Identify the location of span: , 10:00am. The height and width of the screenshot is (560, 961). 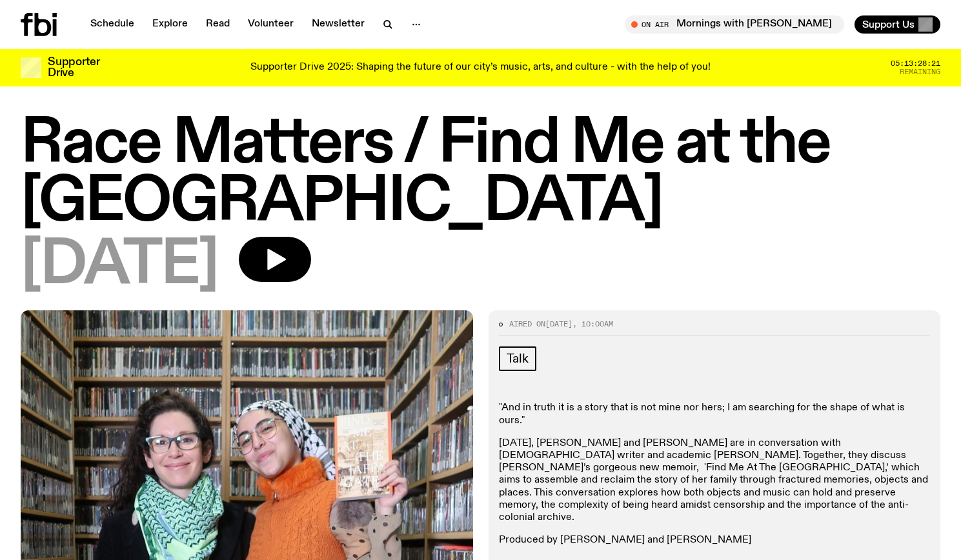
(592, 324).